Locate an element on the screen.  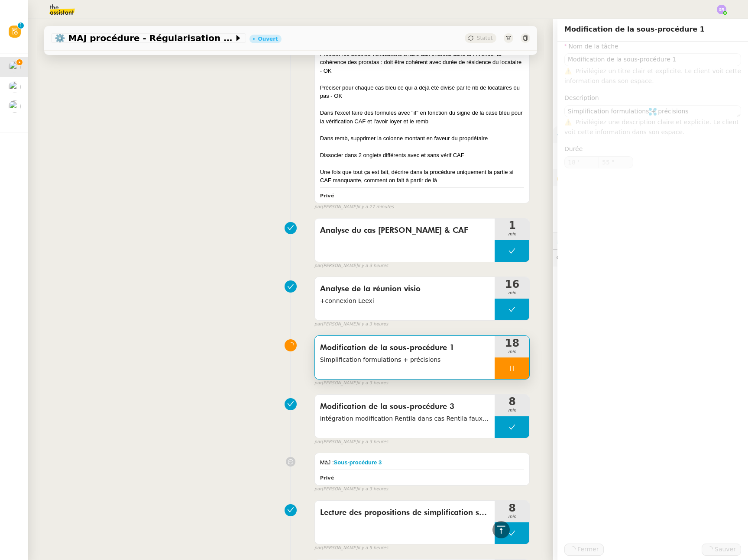
div: ⚙️Procédures is located at coordinates (650, 134).